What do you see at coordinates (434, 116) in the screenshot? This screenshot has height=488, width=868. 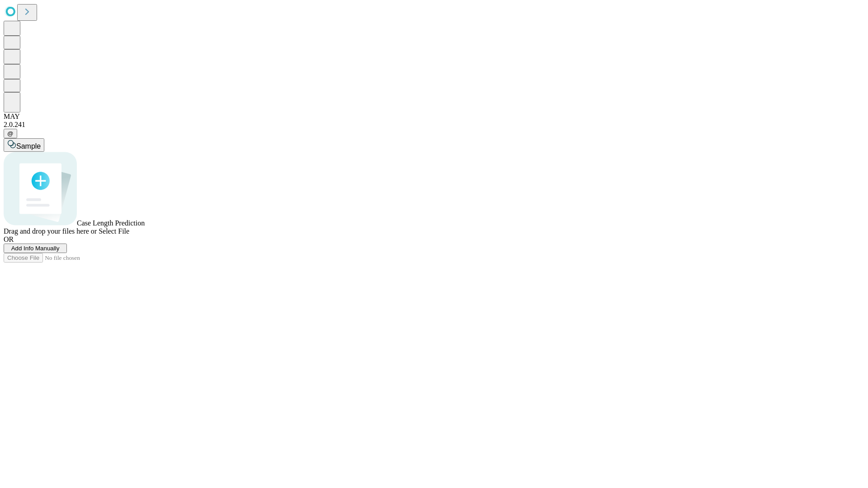 I see `div: MAY` at bounding box center [434, 116].